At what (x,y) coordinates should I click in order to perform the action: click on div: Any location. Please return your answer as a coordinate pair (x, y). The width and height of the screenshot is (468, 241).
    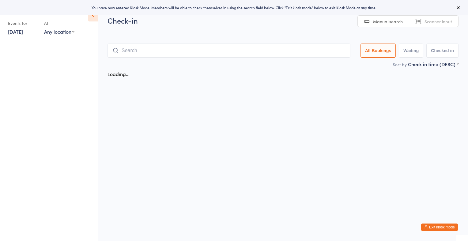
    Looking at the image, I should click on (59, 32).